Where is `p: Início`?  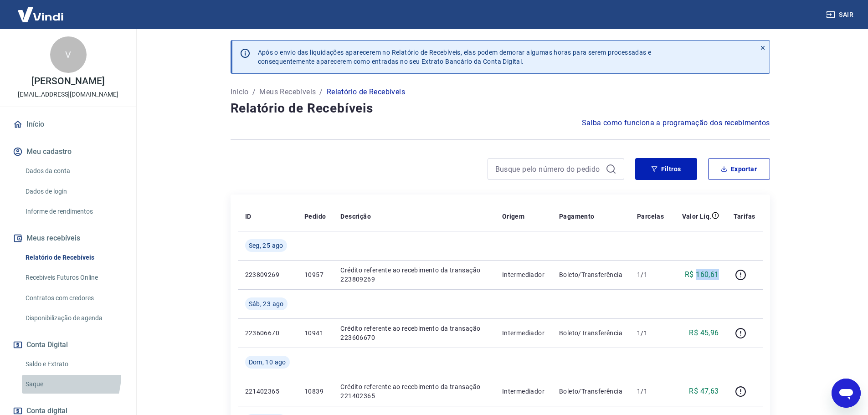 p: Início is located at coordinates (240, 92).